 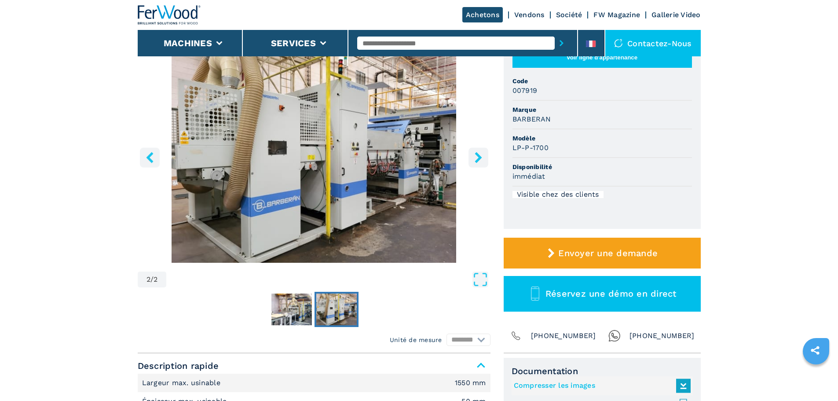 What do you see at coordinates (169, 15) in the screenshot?
I see `img: Ferwood` at bounding box center [169, 15].